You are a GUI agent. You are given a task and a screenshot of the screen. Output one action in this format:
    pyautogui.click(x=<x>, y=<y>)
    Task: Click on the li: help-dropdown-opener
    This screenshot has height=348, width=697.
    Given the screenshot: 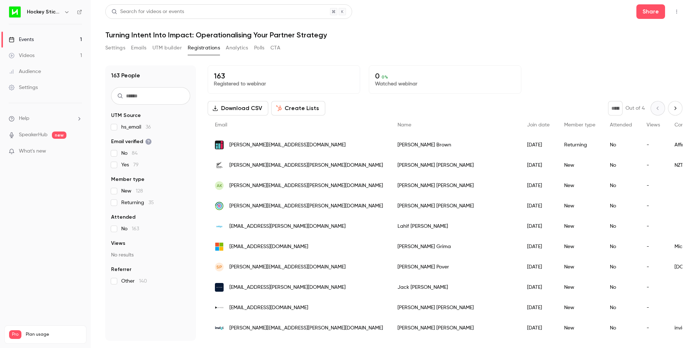 What is the action you would take?
    pyautogui.click(x=45, y=118)
    